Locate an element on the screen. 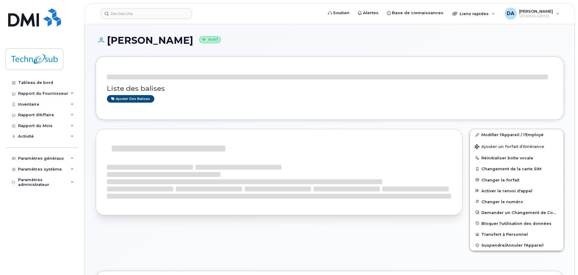 This screenshot has height=275, width=578. small: Actif is located at coordinates (210, 40).